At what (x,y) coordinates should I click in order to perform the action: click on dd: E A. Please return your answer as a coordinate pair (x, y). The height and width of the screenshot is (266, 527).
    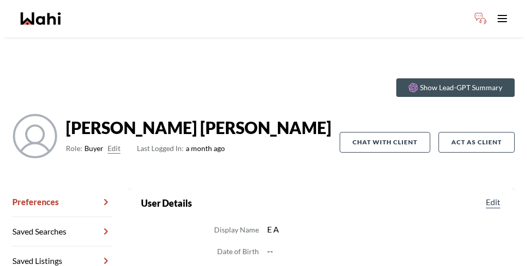
    Looking at the image, I should click on (385, 229).